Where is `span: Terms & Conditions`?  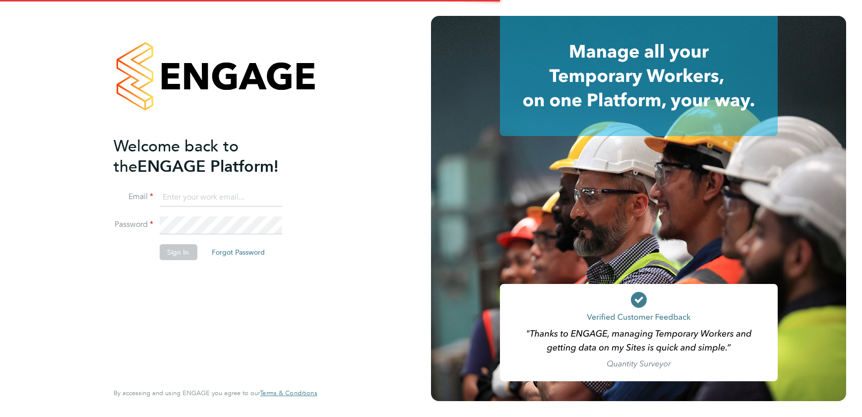 span: Terms & Conditions is located at coordinates (288, 392).